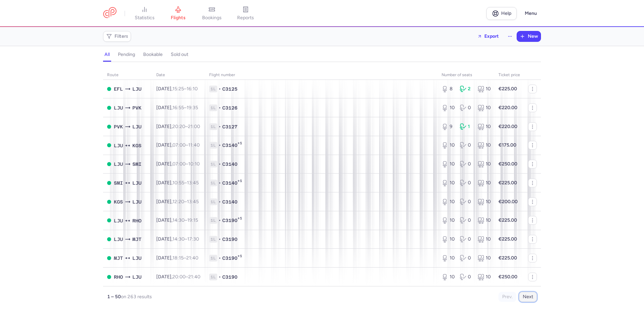 The height and width of the screenshot is (310, 644). Describe the element at coordinates (179, 277) in the screenshot. I see `time: 20:00` at that location.